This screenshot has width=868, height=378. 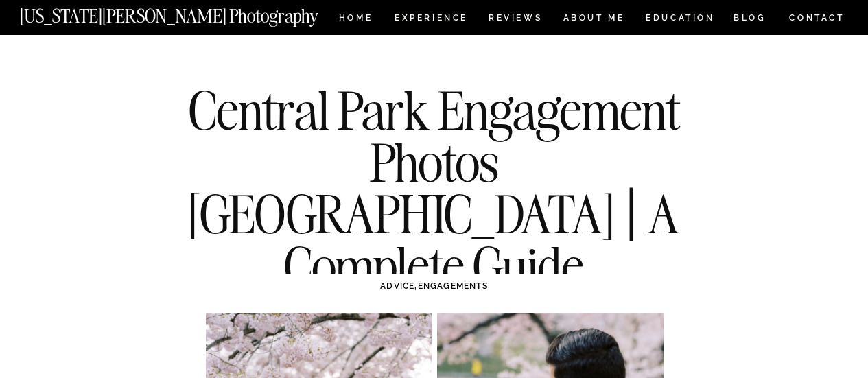 I want to click on a: HOME, so click(x=355, y=20).